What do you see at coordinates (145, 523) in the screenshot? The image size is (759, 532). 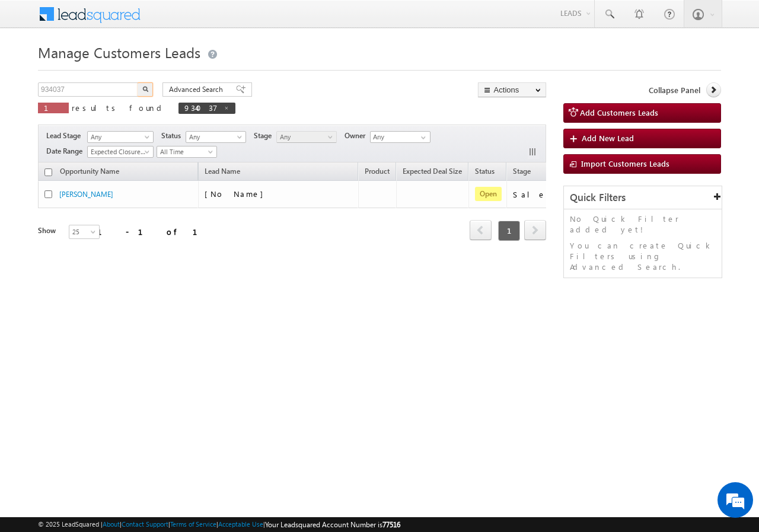 I see `a: Contact Support` at bounding box center [145, 523].